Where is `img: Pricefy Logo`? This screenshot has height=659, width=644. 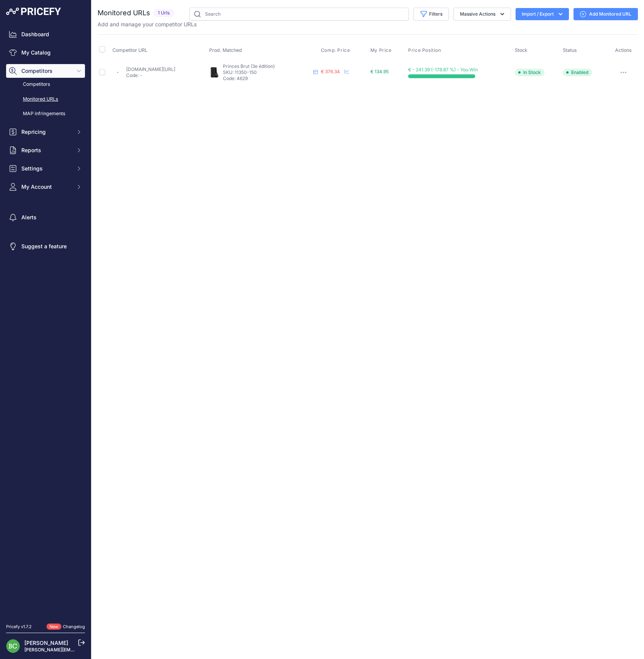
img: Pricefy Logo is located at coordinates (34, 11).